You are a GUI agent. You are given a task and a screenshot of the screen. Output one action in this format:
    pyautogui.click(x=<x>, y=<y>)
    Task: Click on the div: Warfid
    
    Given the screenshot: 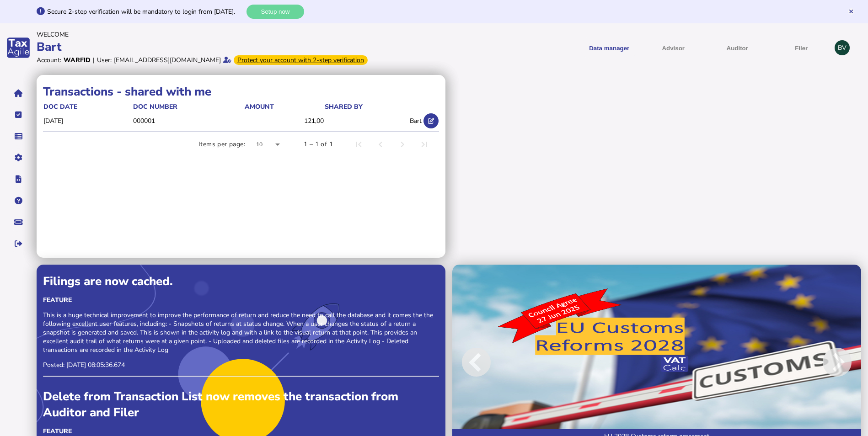 What is the action you would take?
    pyautogui.click(x=77, y=60)
    